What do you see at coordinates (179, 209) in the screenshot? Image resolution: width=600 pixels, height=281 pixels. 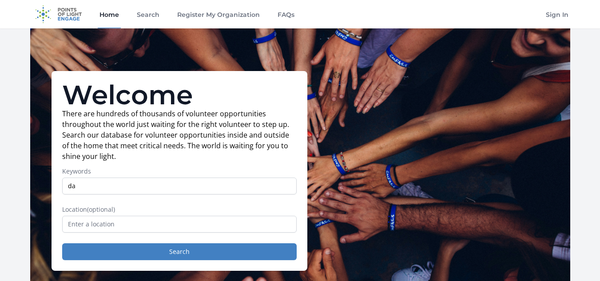 I see `label: Location` at bounding box center [179, 209].